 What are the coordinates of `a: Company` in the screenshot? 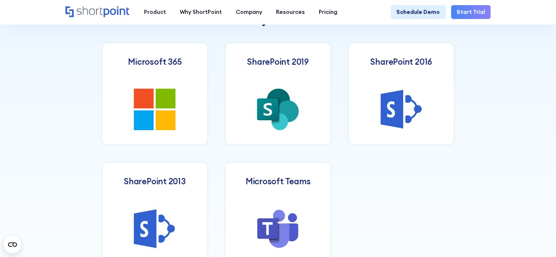 It's located at (249, 12).